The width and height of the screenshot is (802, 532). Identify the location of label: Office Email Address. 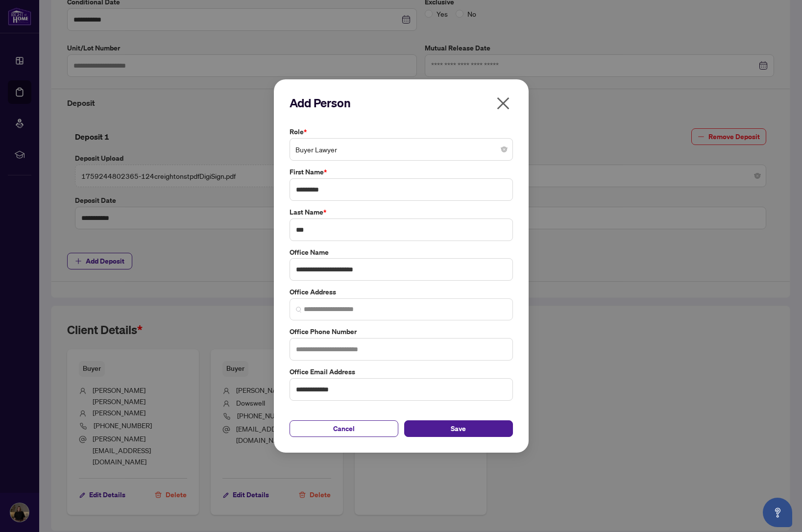
(401, 372).